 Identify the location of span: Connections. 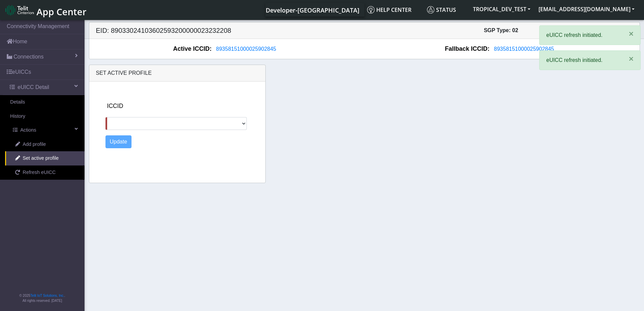
(29, 57).